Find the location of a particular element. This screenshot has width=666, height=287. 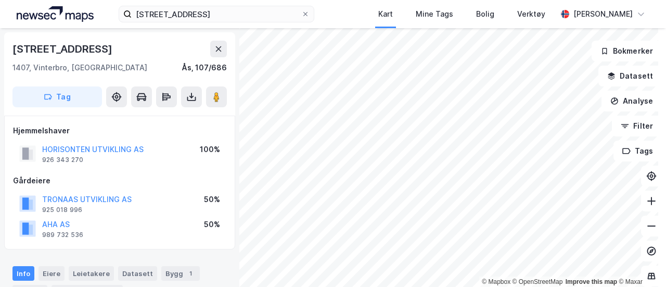

div: Eiere is located at coordinates (52, 273).